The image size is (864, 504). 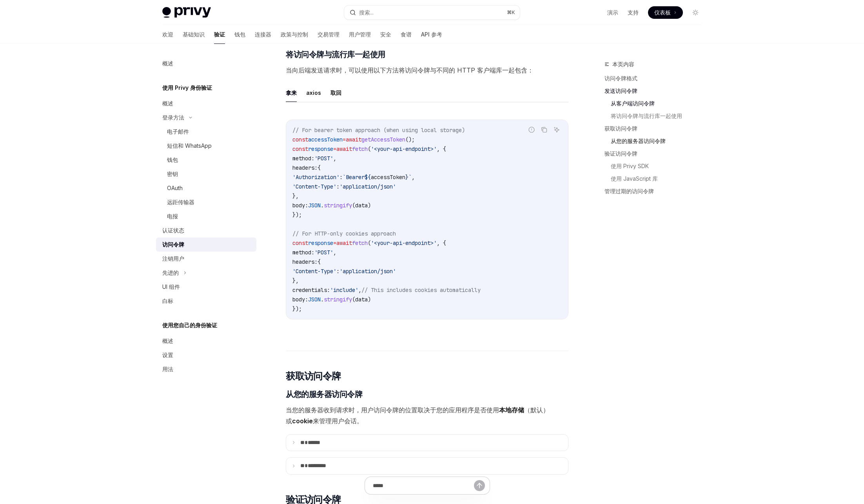 I want to click on a: 用户管理, so click(x=360, y=34).